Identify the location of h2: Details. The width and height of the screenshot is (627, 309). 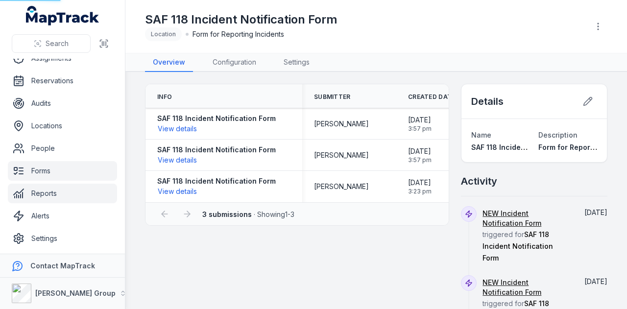
(487, 101).